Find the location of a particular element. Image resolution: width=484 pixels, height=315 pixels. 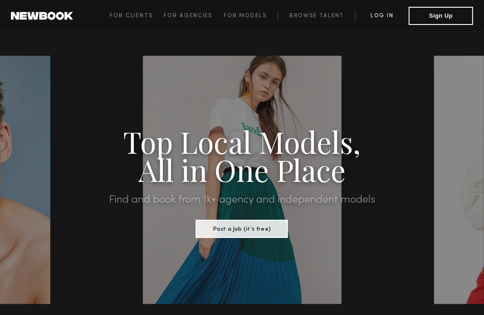

span: For Clients is located at coordinates (131, 16).